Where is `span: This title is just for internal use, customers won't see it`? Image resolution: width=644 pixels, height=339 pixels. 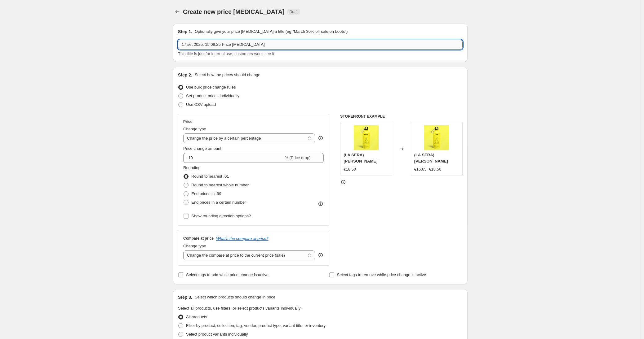 span: This title is just for internal use, customers won't see it is located at coordinates (226, 54).